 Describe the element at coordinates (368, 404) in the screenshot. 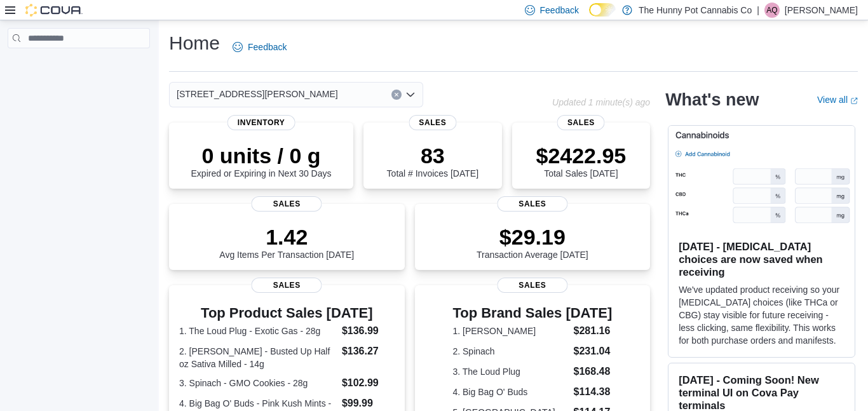

I see `dd: $99.99` at that location.